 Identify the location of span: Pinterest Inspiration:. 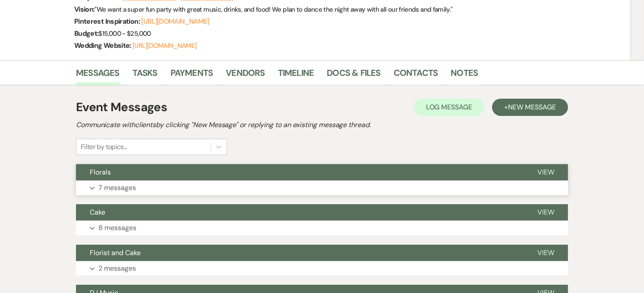
(108, 21).